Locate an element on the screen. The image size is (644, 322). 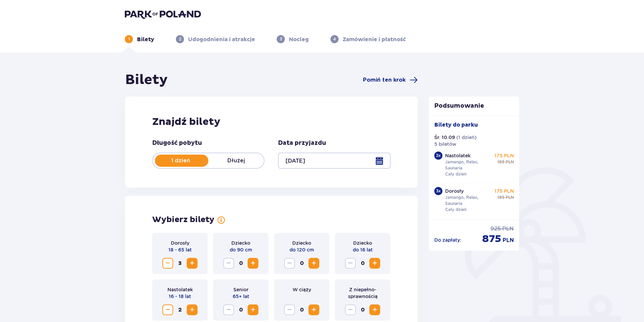
p: 4 is located at coordinates (335, 39).